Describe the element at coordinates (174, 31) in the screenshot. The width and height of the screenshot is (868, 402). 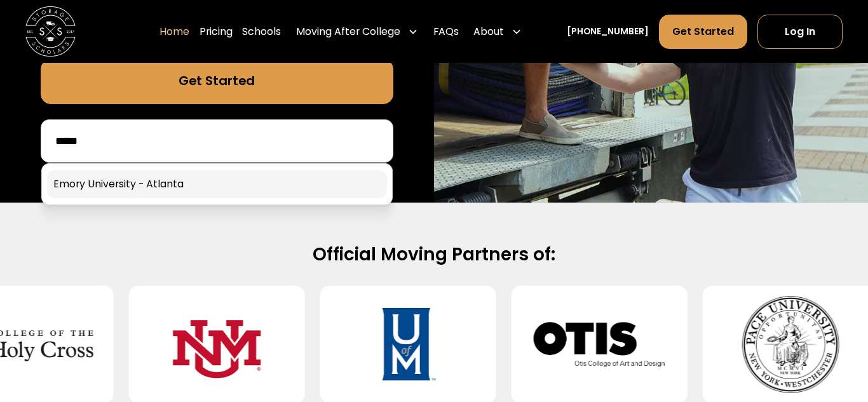
I see `a: Home` at that location.